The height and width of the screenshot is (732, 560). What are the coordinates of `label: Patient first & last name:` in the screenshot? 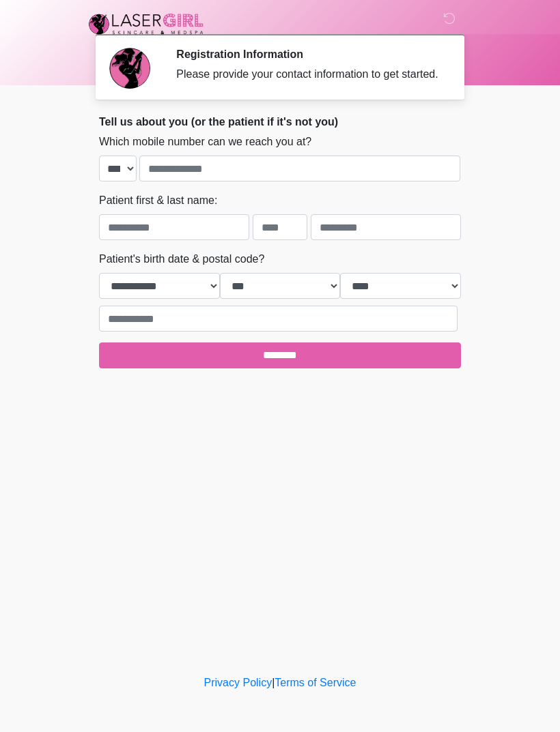 It's located at (158, 200).